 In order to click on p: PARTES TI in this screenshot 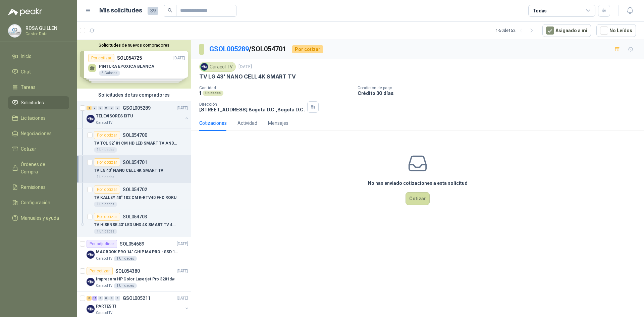, I will do `click(106, 306)`.